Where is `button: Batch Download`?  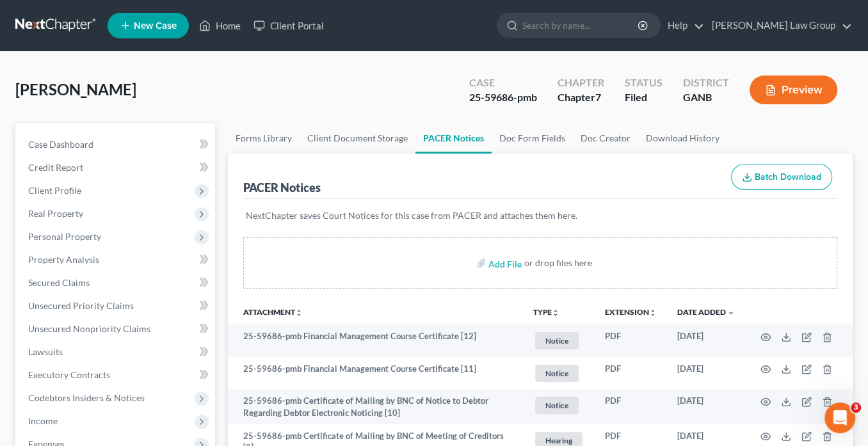
button: Batch Download is located at coordinates (781, 177).